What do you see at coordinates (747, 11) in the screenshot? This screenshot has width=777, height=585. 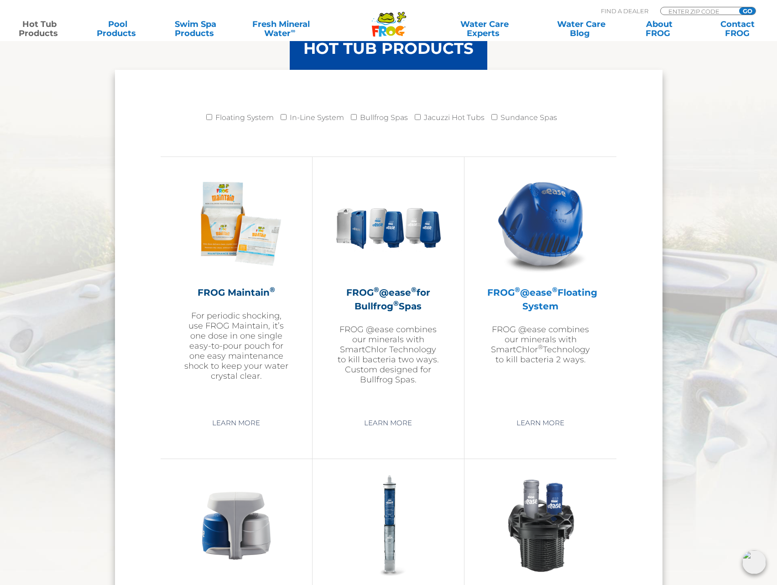 I see `input: GO` at bounding box center [747, 11].